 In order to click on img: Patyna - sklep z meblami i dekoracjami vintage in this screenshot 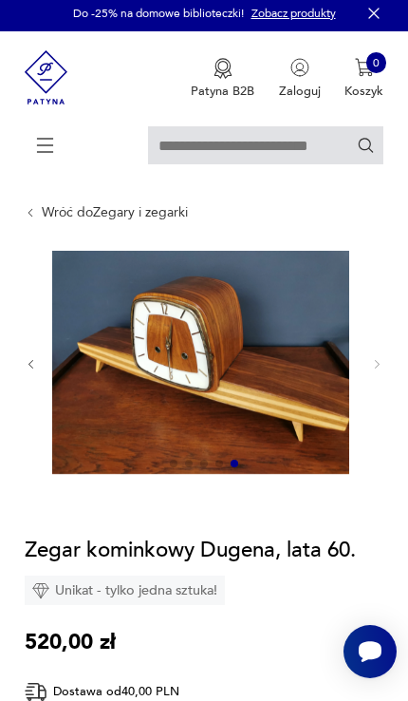, I will do `click(47, 77)`.